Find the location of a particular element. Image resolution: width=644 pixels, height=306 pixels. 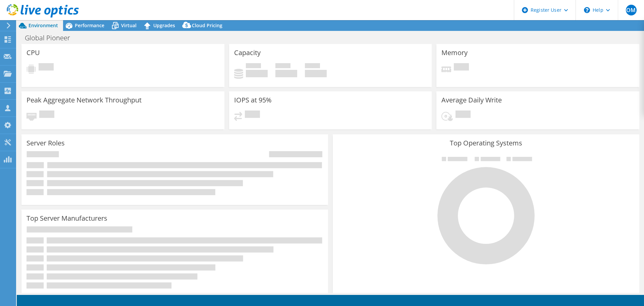

h3: Peak Aggregate Network Throughput is located at coordinates (84, 100).